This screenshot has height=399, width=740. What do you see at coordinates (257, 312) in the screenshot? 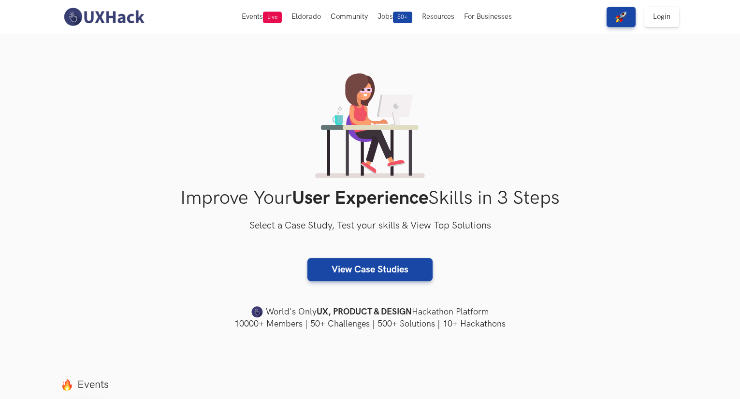
I see `img: uxhack-favicon-image.png` at bounding box center [257, 312].